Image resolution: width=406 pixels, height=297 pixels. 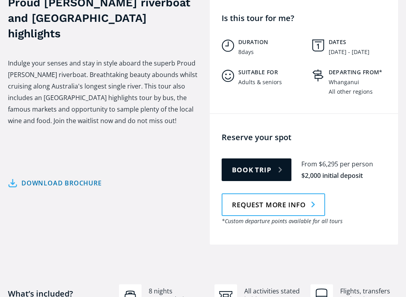 What do you see at coordinates (273, 204) in the screenshot?
I see `a: Request more info` at bounding box center [273, 204].